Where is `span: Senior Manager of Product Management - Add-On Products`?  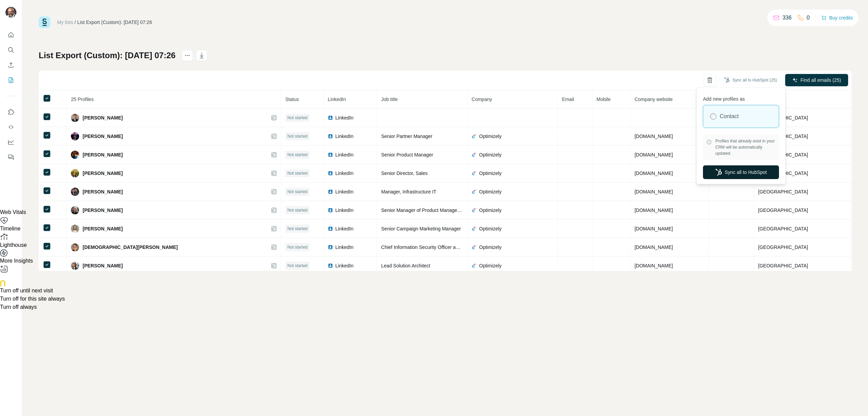 span: Senior Manager of Product Management - Add-On Products is located at coordinates (445, 210).